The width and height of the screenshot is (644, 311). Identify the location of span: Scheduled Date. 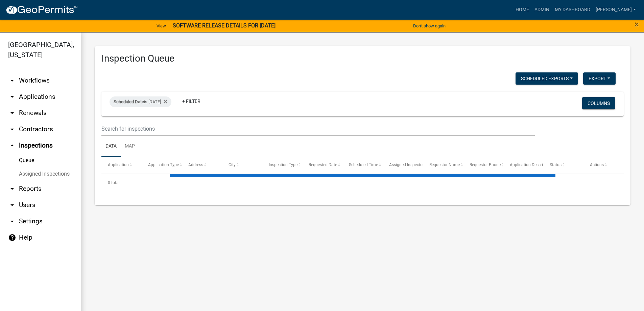
(129, 101).